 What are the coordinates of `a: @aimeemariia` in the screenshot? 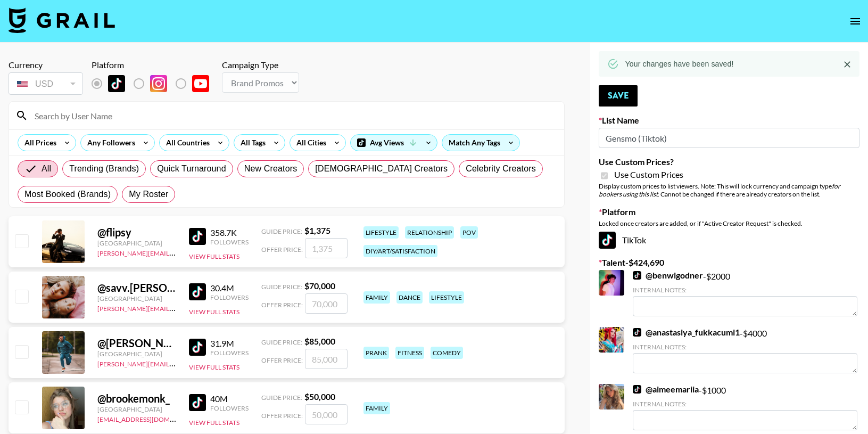 It's located at (666, 389).